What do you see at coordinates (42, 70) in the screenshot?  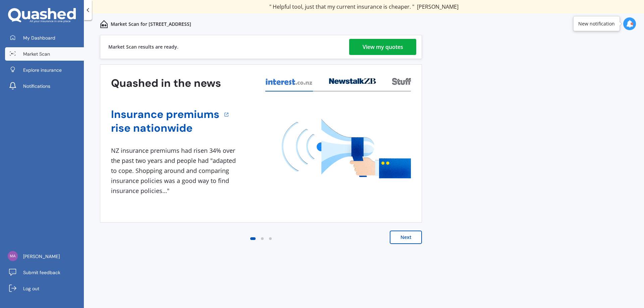 I see `span: Explore insurance` at bounding box center [42, 70].